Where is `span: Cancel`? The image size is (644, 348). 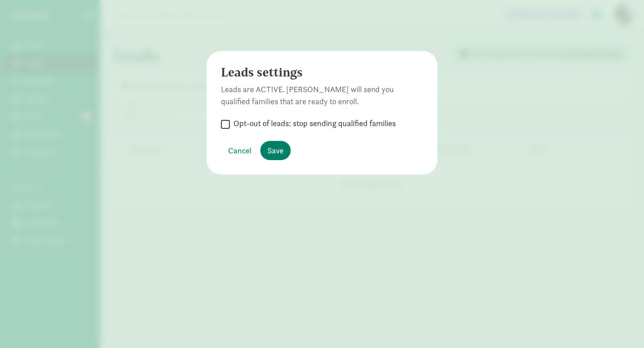 span: Cancel is located at coordinates (240, 150).